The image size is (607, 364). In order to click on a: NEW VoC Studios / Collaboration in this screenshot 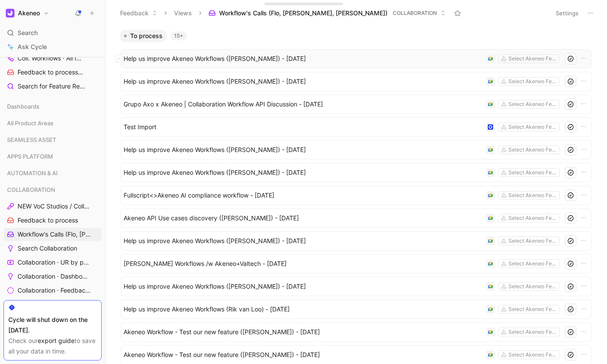, I will do `click(53, 207)`.